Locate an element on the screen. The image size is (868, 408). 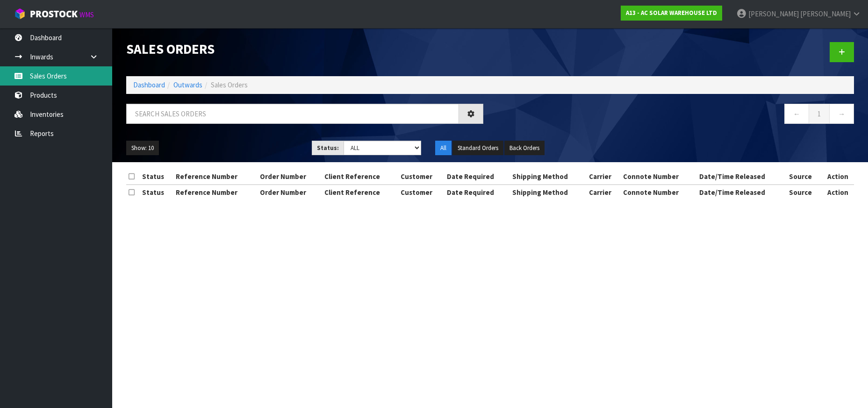
strong: Status: is located at coordinates (328, 148).